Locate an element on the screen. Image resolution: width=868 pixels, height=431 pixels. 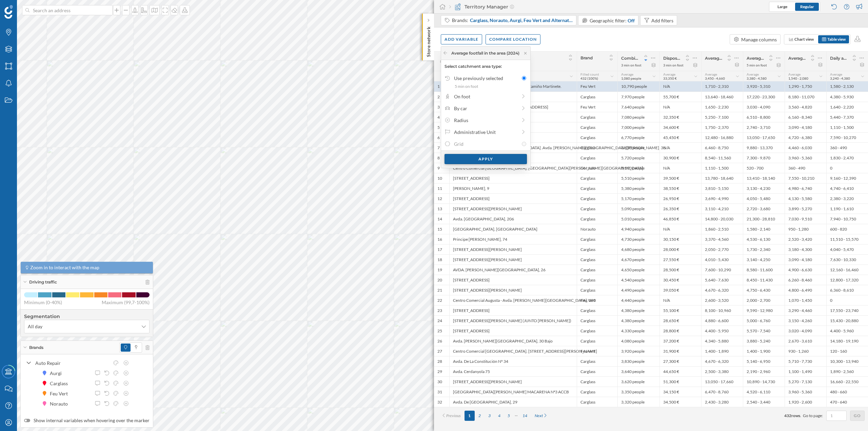
div: 7,550 - 10,210 is located at coordinates (805, 178).